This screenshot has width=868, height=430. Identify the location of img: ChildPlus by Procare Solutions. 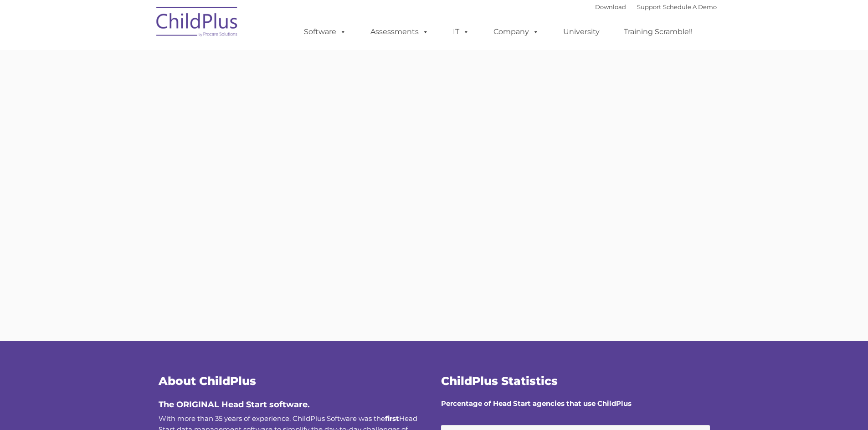
(197, 23).